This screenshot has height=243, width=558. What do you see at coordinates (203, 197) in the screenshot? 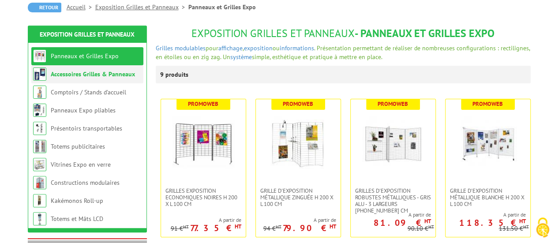
I see `a: Grilles Exposition Economiques Noires H 200 x L 100 cm` at bounding box center [203, 197].